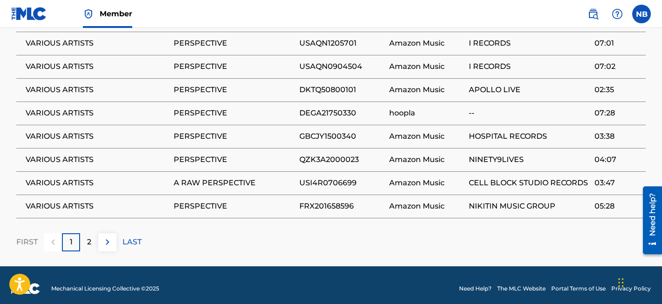 The width and height of the screenshot is (662, 304). Describe the element at coordinates (29, 13) in the screenshot. I see `img: MLC Logo` at that location.